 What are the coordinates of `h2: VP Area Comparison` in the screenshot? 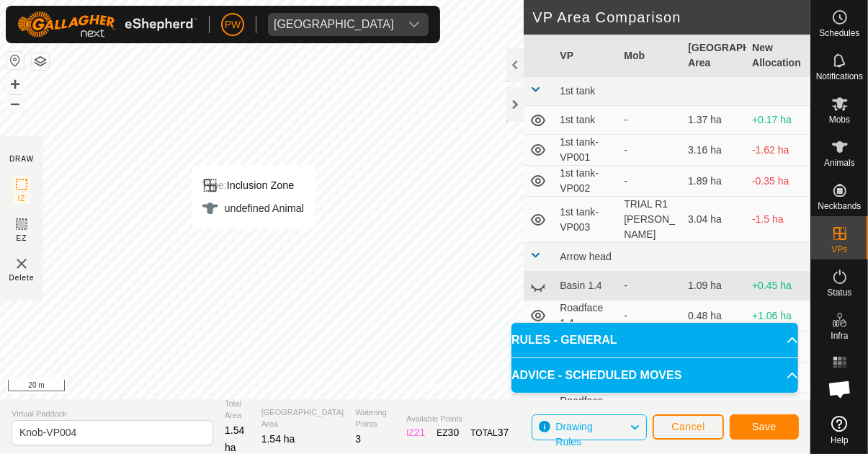 It's located at (671, 17).